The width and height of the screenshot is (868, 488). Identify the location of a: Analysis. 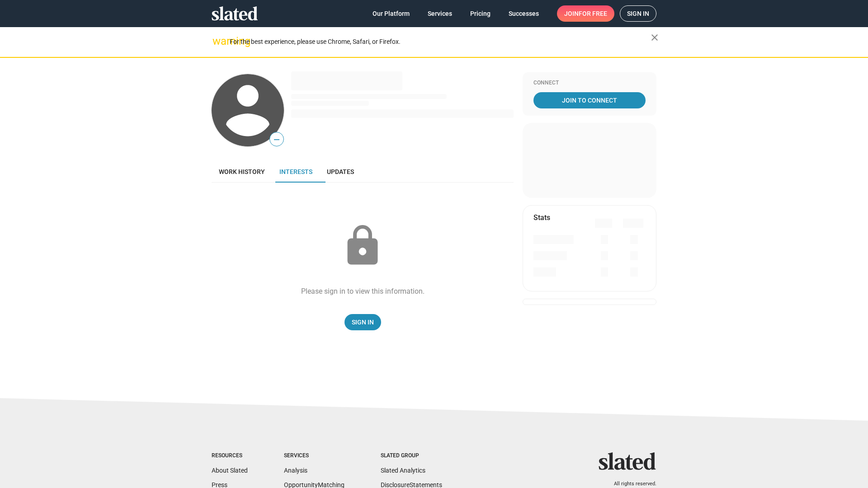
(296, 470).